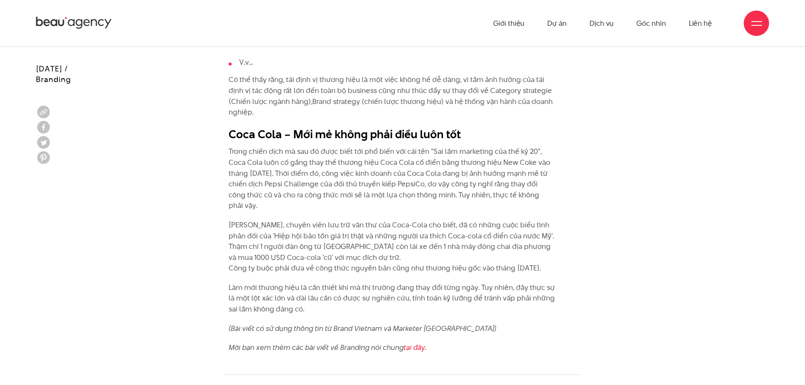 The image size is (805, 385). What do you see at coordinates (392, 63) in the screenshot?
I see `li: V.v…` at bounding box center [392, 63].